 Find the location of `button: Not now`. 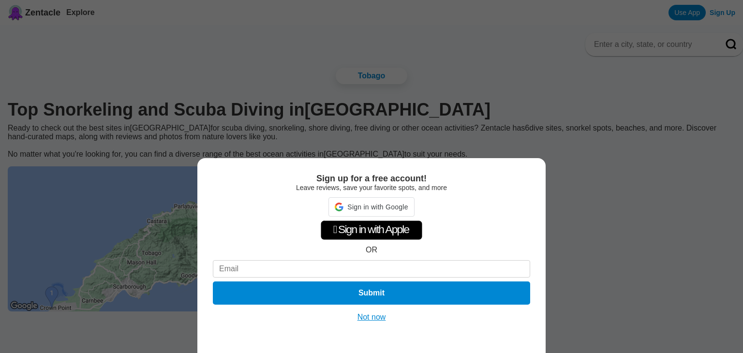

button: Not now is located at coordinates (372, 317).